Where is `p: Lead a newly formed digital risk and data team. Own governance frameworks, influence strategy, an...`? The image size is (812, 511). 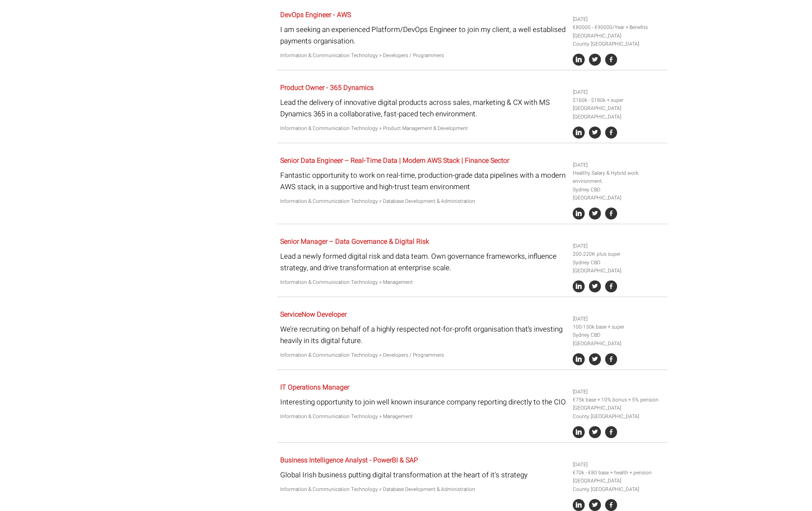
p: Lead a newly formed digital risk and data team. Own governance frameworks, influence strategy, an... is located at coordinates (423, 262).